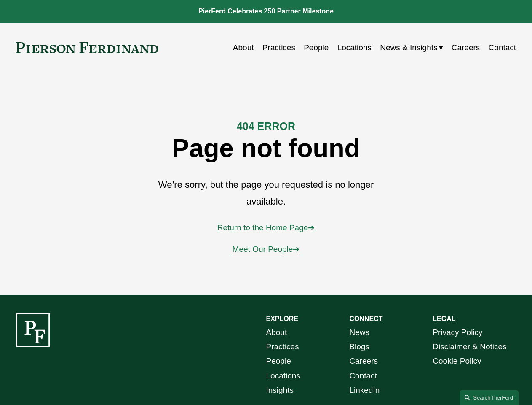  Describe the element at coordinates (267, 227) in the screenshot. I see `a: Return to the Home Page➔` at that location.